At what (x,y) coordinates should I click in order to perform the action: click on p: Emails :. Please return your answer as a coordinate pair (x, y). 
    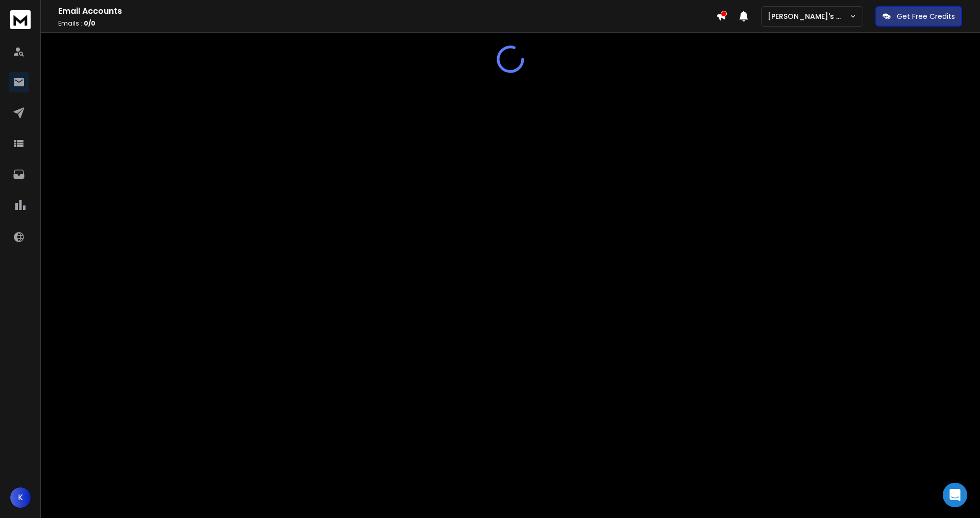
    Looking at the image, I should click on (387, 24).